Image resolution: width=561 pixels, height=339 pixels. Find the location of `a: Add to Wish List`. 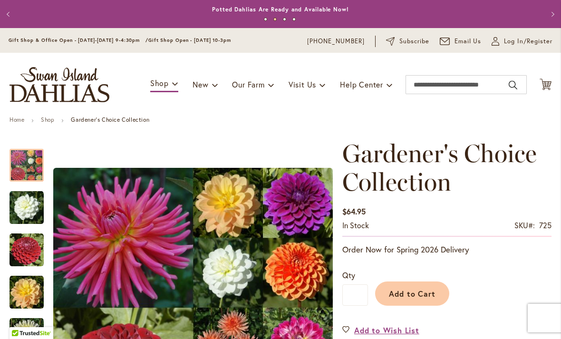

a: Add to Wish List is located at coordinates (381, 330).